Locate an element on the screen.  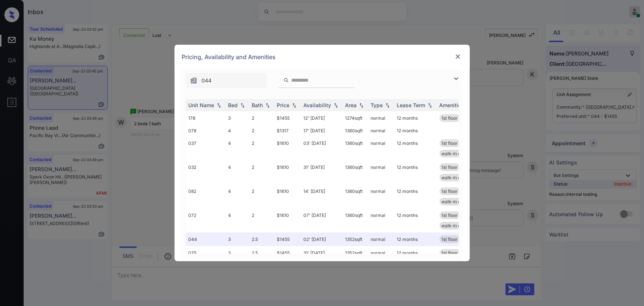
td: 1274 sqft is located at coordinates (355, 118).